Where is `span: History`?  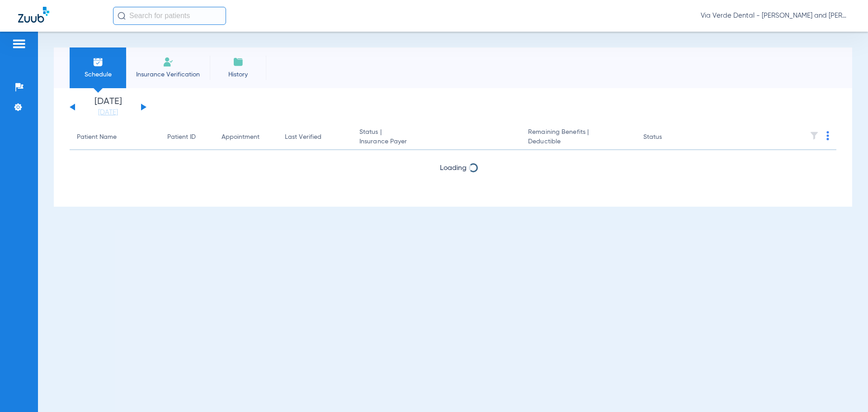
span: History is located at coordinates (238, 74).